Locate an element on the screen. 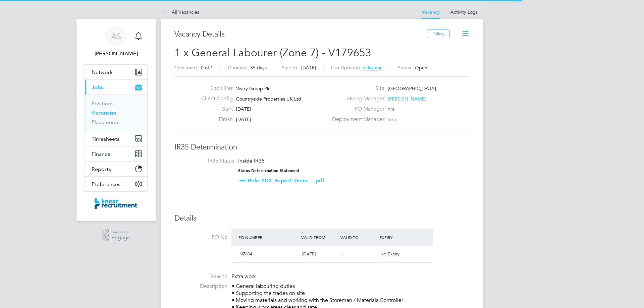 Image resolution: width=644 pixels, height=308 pixels. button: Reports is located at coordinates (116, 169).